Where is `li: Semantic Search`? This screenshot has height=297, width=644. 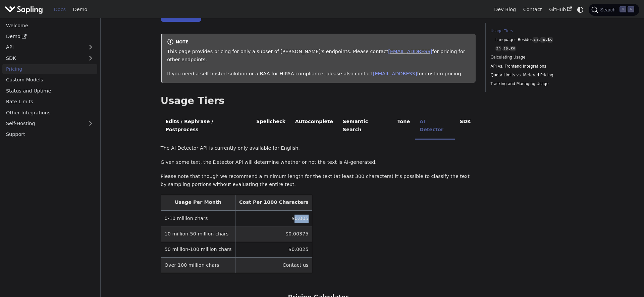
li: Semantic Search is located at coordinates (365, 126).